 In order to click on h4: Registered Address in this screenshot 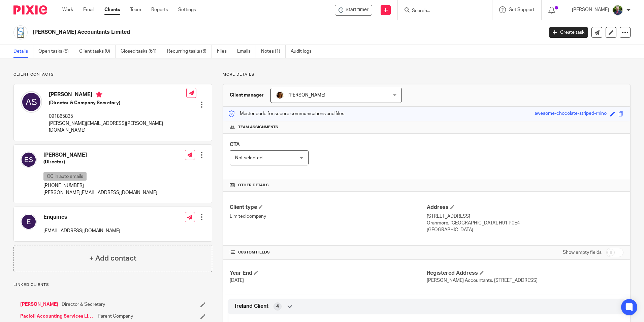, I will do `click(525, 273)`.